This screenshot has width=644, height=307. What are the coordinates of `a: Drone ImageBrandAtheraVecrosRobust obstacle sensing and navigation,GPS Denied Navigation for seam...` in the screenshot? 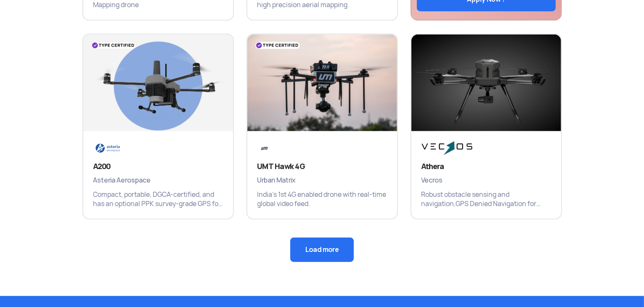 It's located at (487, 126).